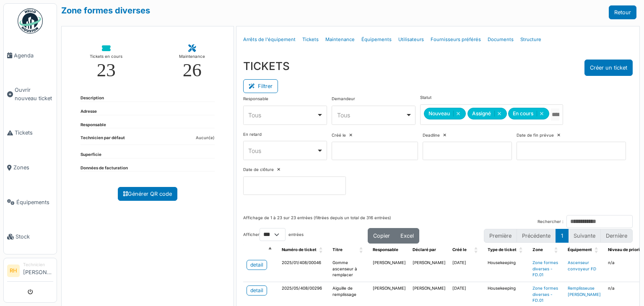 The width and height of the screenshot is (644, 306). Describe the element at coordinates (103, 140) in the screenshot. I see `dt: Technicien par défaut` at that location.